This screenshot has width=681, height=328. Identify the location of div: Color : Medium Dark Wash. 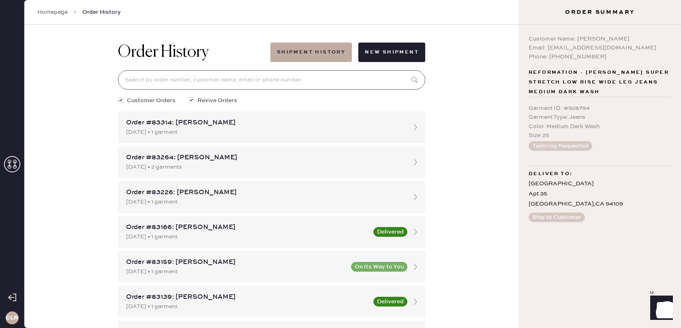
(600, 127).